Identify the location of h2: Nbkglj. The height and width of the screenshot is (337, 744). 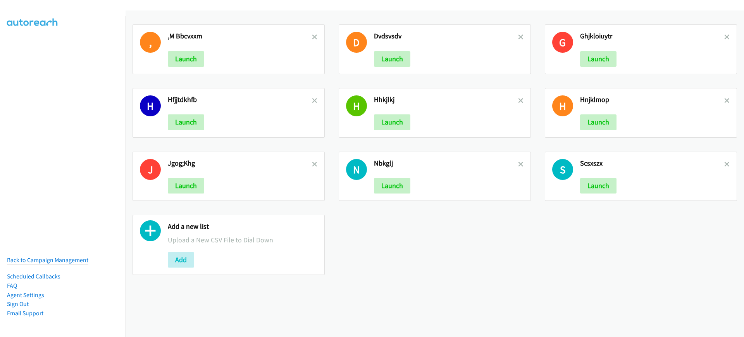
(446, 163).